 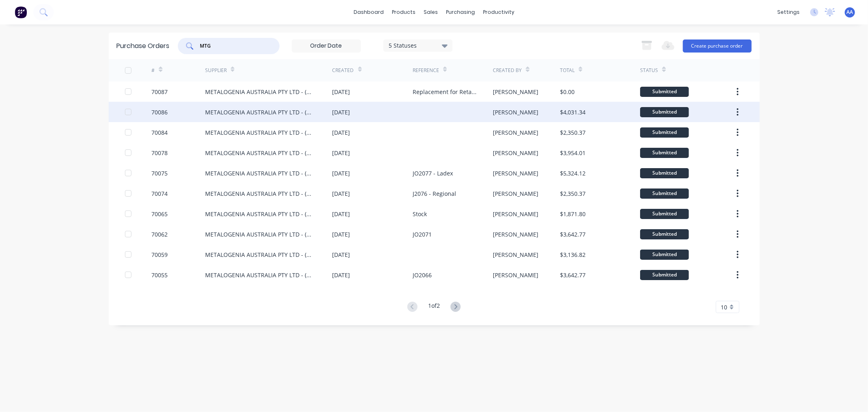 I want to click on div: $0.00, so click(x=567, y=92).